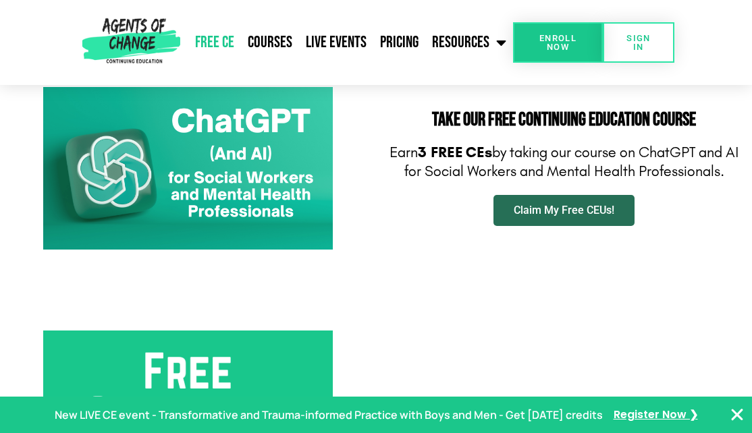 Image resolution: width=752 pixels, height=433 pixels. What do you see at coordinates (336, 43) in the screenshot?
I see `a: Live Events` at bounding box center [336, 43].